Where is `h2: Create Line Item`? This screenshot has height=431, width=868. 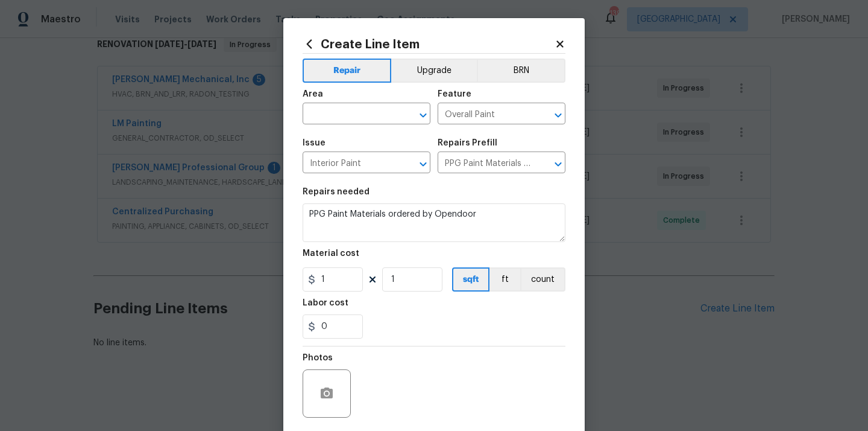 h2: Create Line Item is located at coordinates (429, 44).